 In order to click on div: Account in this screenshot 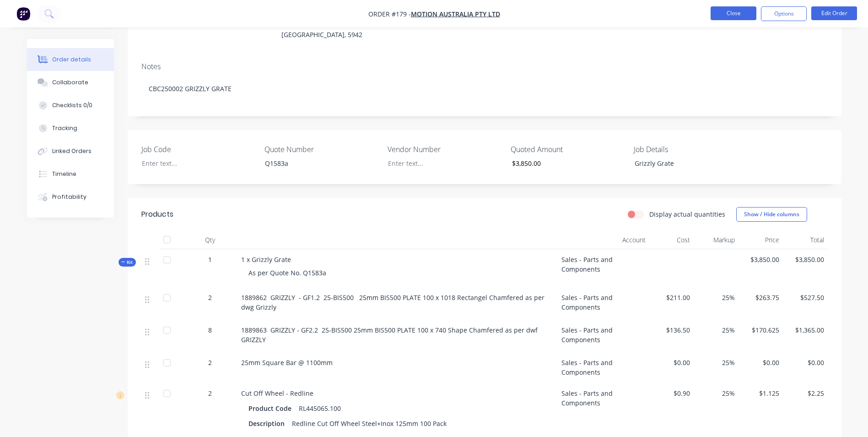, I will do `click(603, 240)`.